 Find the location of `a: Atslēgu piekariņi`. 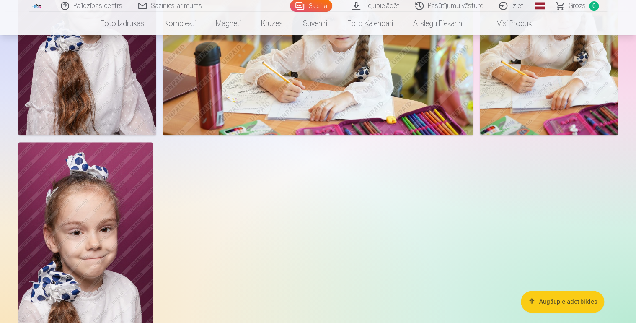

a: Atslēgu piekariņi is located at coordinates (438, 23).